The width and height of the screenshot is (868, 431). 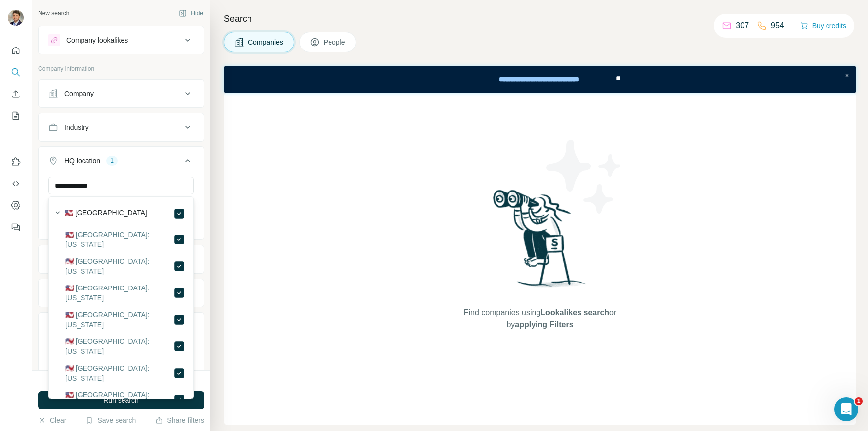 I want to click on p: Company information, so click(x=121, y=69).